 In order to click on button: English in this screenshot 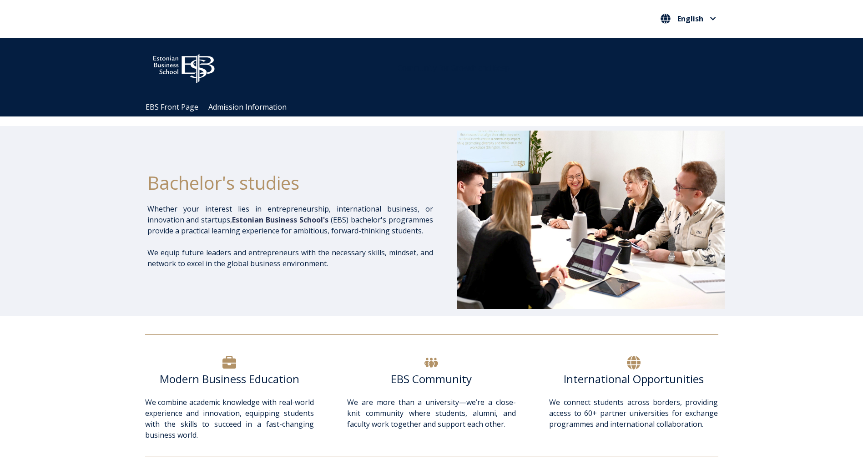, I will do `click(688, 19)`.